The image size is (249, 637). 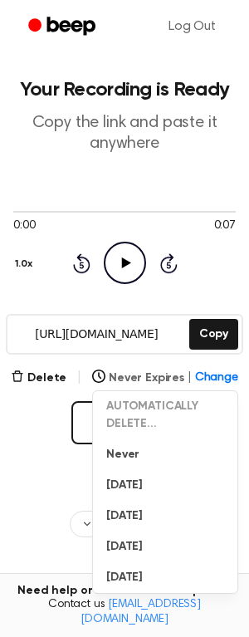 What do you see at coordinates (63, 27) in the screenshot?
I see `a: Beep` at bounding box center [63, 27].